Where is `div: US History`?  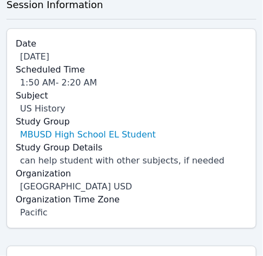 div: US History is located at coordinates (134, 109).